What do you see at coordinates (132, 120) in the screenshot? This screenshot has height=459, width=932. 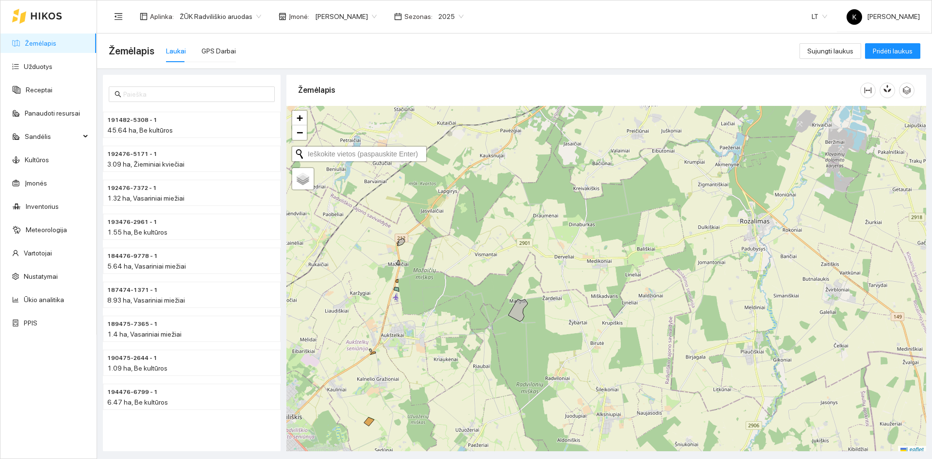 I see `span: 191482-5308 - 1` at bounding box center [132, 120].